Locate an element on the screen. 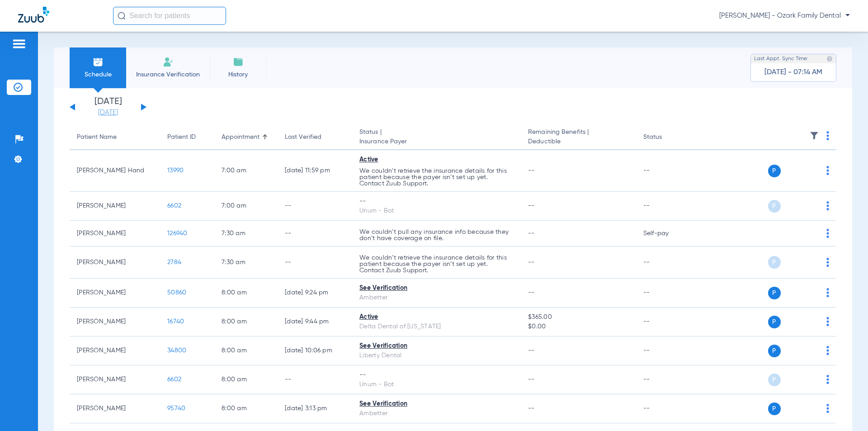 Image resolution: width=868 pixels, height=431 pixels. span: 34800 is located at coordinates (177, 351).